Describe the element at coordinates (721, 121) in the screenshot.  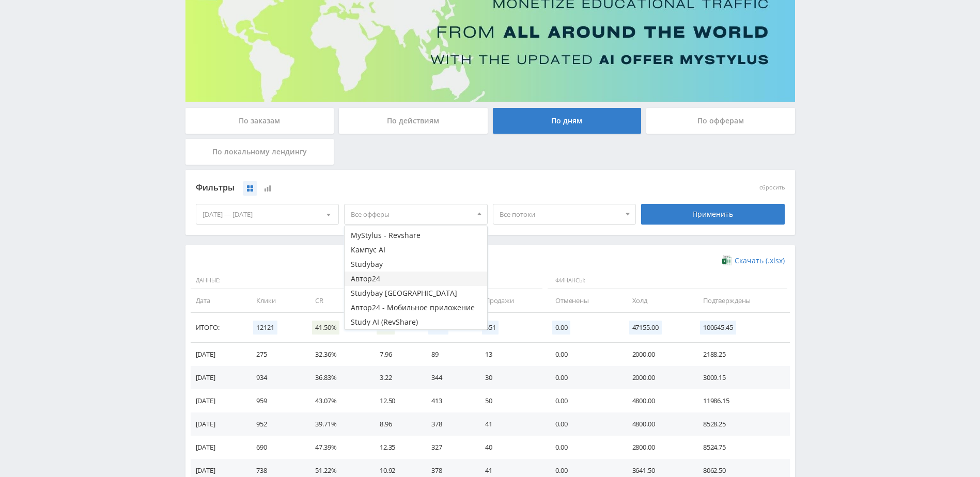
I see `div: По офферам` at that location.